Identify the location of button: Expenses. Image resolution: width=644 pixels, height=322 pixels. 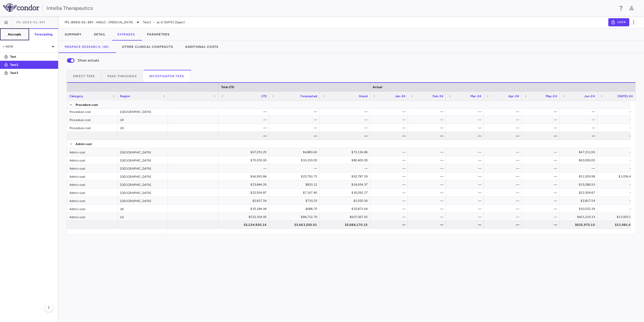
(126, 34).